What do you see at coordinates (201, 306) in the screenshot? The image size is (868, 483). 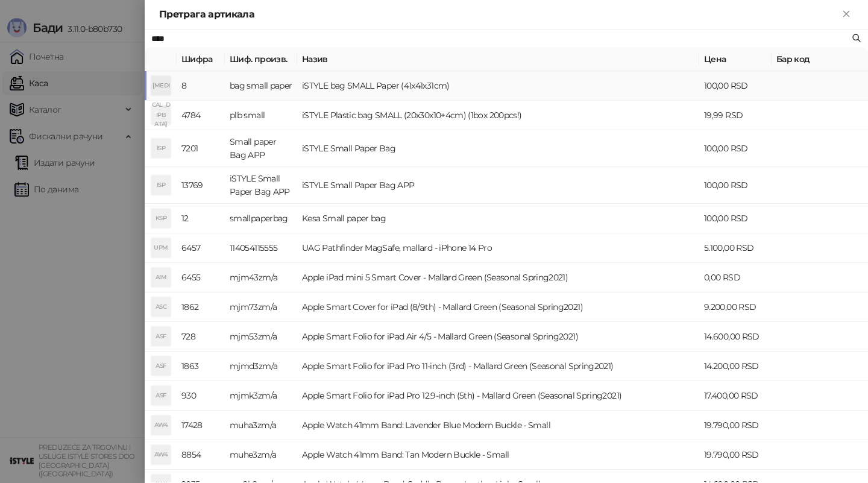 I see `td: 1862` at bounding box center [201, 306].